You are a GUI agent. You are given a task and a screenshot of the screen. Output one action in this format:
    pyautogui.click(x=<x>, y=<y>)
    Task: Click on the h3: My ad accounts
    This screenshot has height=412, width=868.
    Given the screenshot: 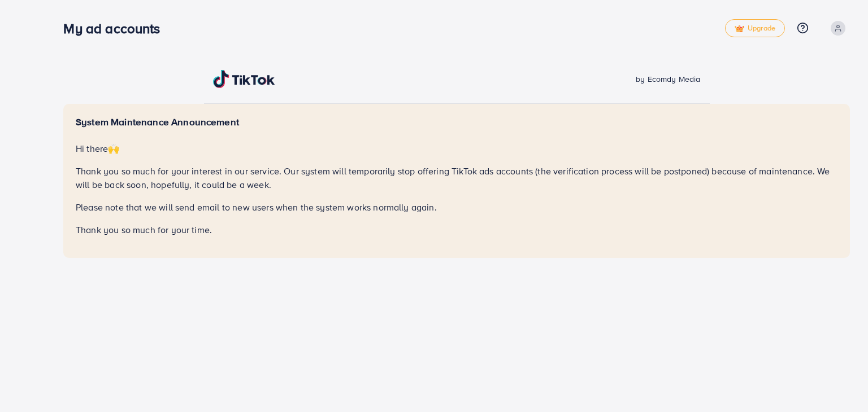 What is the action you would take?
    pyautogui.click(x=115, y=28)
    